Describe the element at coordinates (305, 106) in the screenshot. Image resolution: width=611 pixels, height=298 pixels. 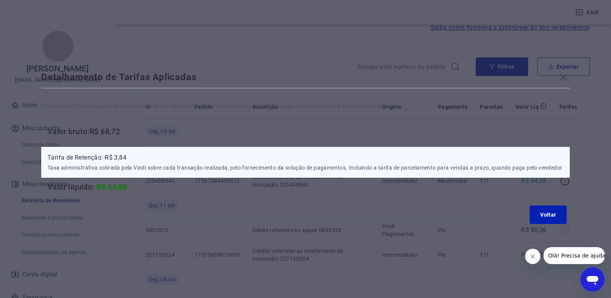
I see `p: Para calcular o valor líquido que você receberá por uma transação, consideramos o valor bruto pag...` at that location.